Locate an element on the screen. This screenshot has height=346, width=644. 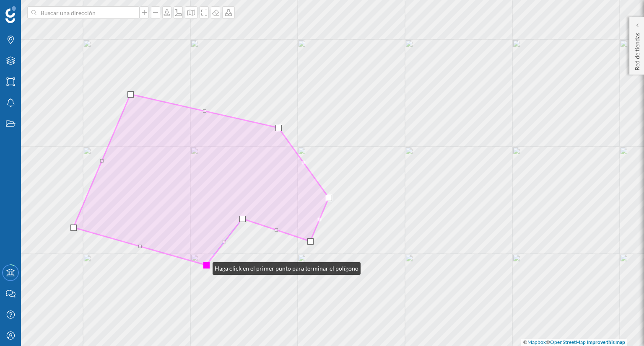
img: Geoblink Logo is located at coordinates (11, 15).